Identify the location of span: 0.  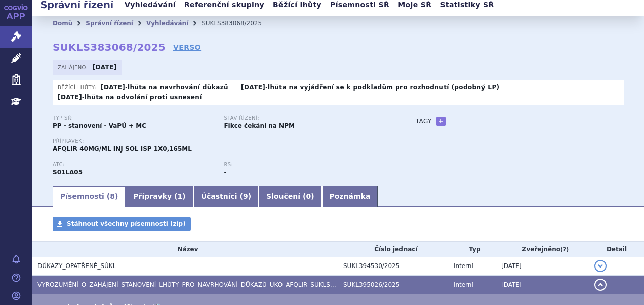
(309, 196).